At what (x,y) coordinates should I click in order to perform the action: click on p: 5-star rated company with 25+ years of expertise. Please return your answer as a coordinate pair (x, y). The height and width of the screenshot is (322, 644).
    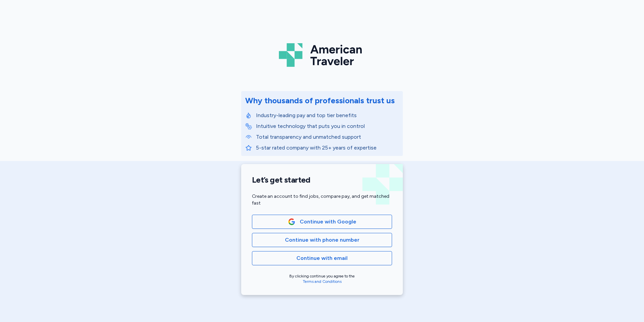
    Looking at the image, I should click on (327, 148).